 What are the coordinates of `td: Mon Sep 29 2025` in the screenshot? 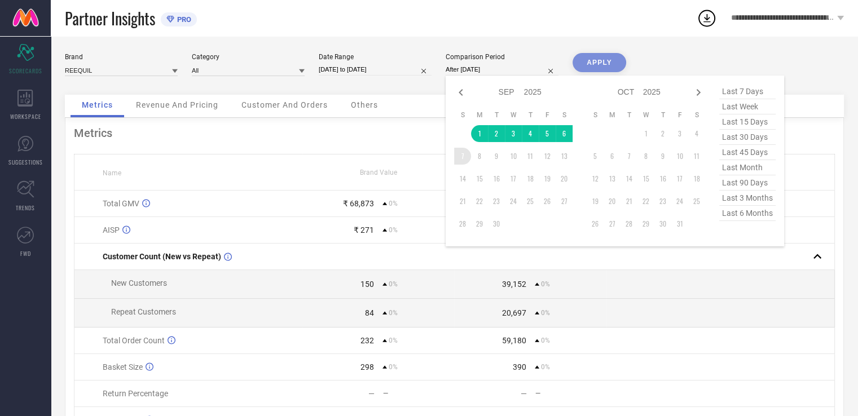 It's located at (480, 224).